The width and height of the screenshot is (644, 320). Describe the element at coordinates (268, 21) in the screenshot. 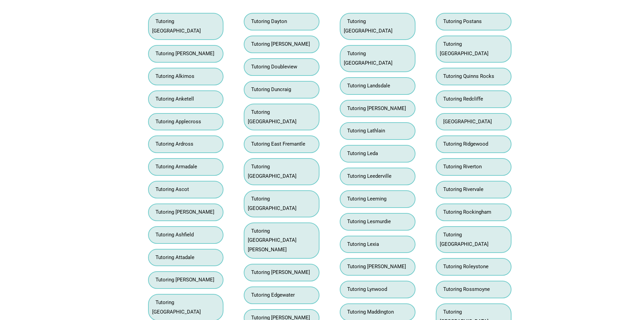

I see `a: Tutoring Dayton` at that location.